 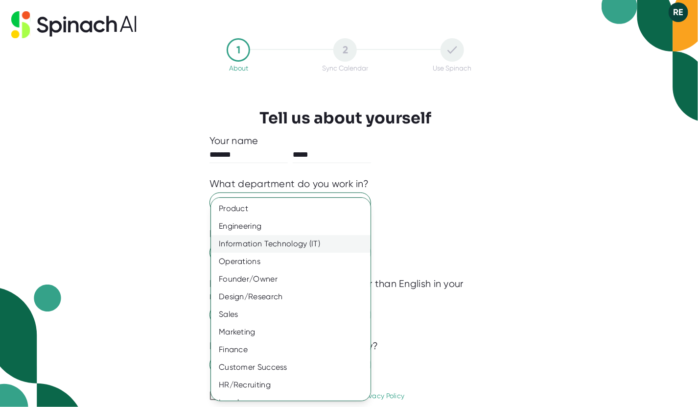 I want to click on div: Information Technology (IT), so click(x=294, y=244).